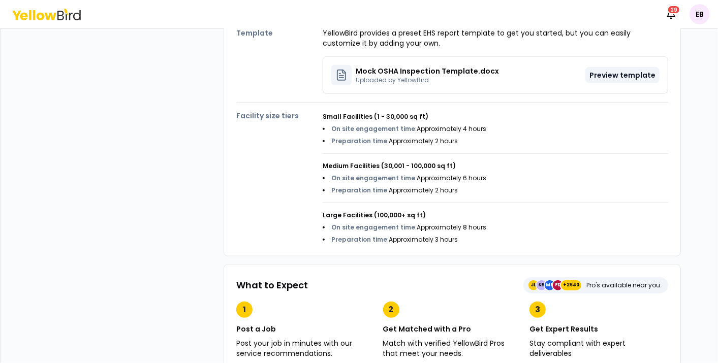  I want to click on p: Uploaded by YellowBird, so click(427, 80).